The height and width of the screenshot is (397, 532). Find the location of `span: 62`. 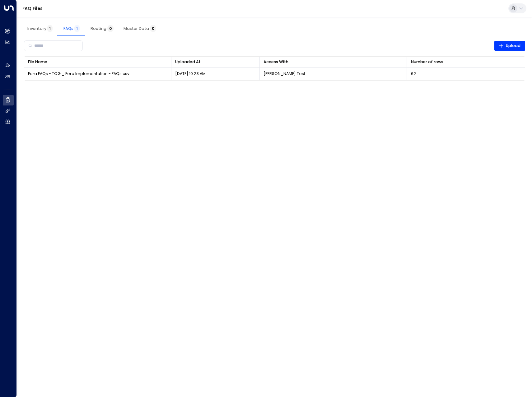

span: 62 is located at coordinates (414, 74).